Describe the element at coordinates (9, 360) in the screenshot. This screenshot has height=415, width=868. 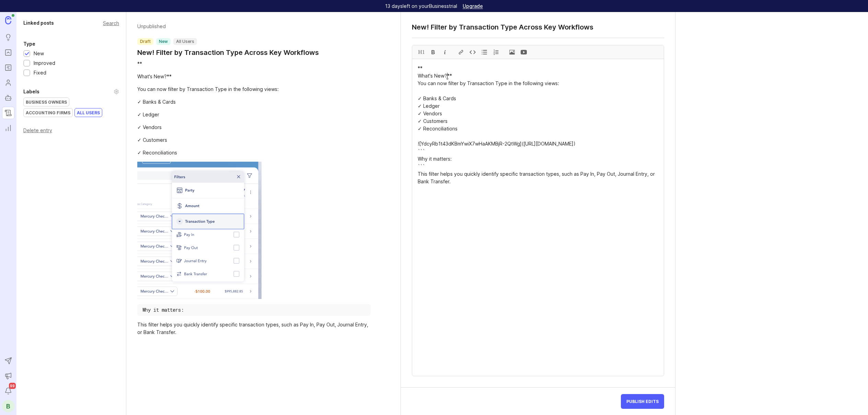
I see `button: Send to Autopilot` at that location.